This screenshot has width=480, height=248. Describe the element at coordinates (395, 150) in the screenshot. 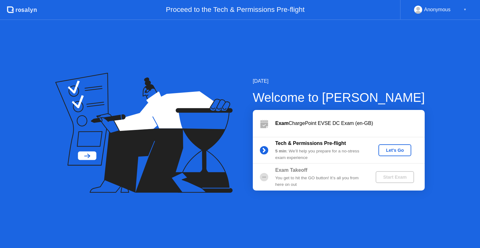

I see `button: Let's Go` at that location.